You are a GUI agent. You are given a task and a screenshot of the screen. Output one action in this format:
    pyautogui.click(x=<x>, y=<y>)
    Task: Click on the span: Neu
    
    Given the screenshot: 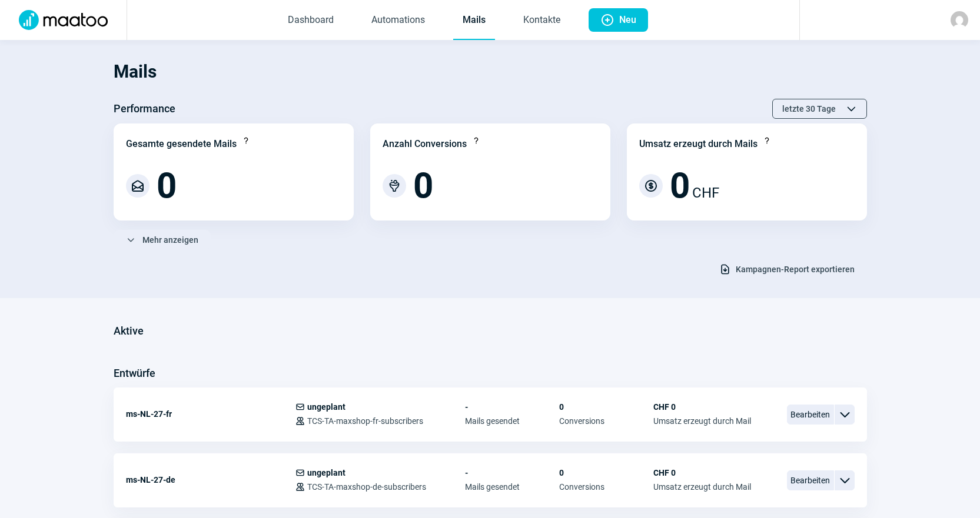 What is the action you would take?
    pyautogui.click(x=627, y=20)
    